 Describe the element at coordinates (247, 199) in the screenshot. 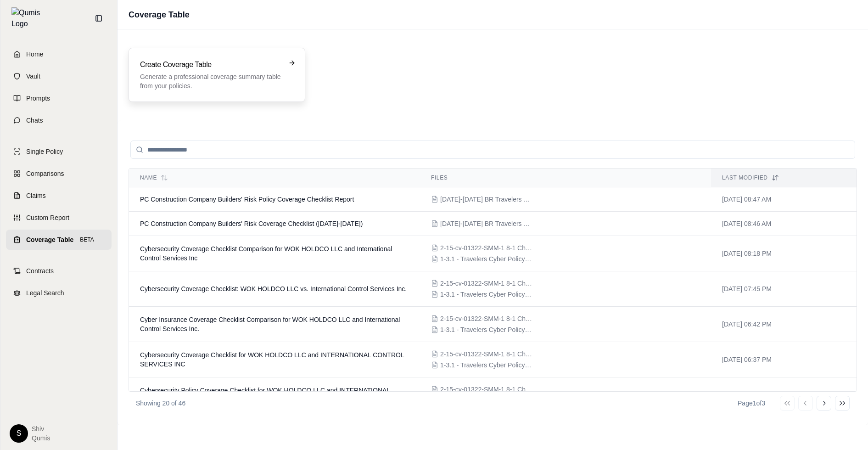

I see `span: PC Construction Company Builders' Risk Policy Coverage Checklist Report` at that location.